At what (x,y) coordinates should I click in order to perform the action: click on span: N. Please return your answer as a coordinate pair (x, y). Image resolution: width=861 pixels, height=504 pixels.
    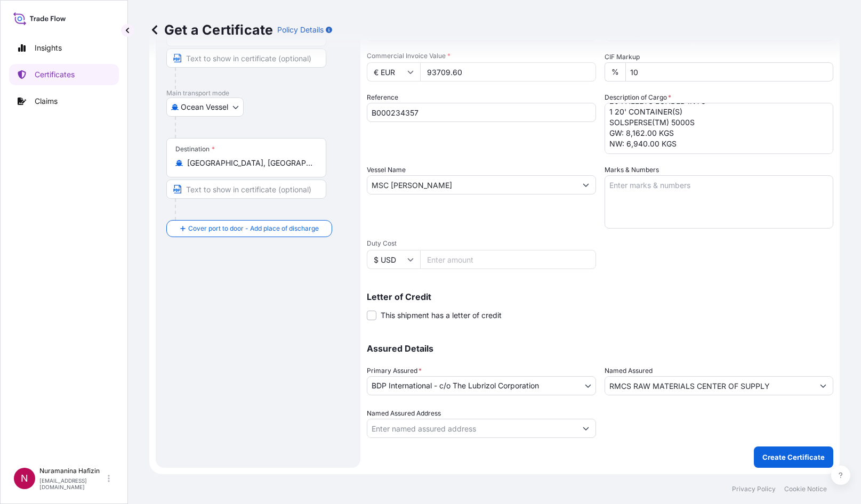
    Looking at the image, I should click on (25, 478).